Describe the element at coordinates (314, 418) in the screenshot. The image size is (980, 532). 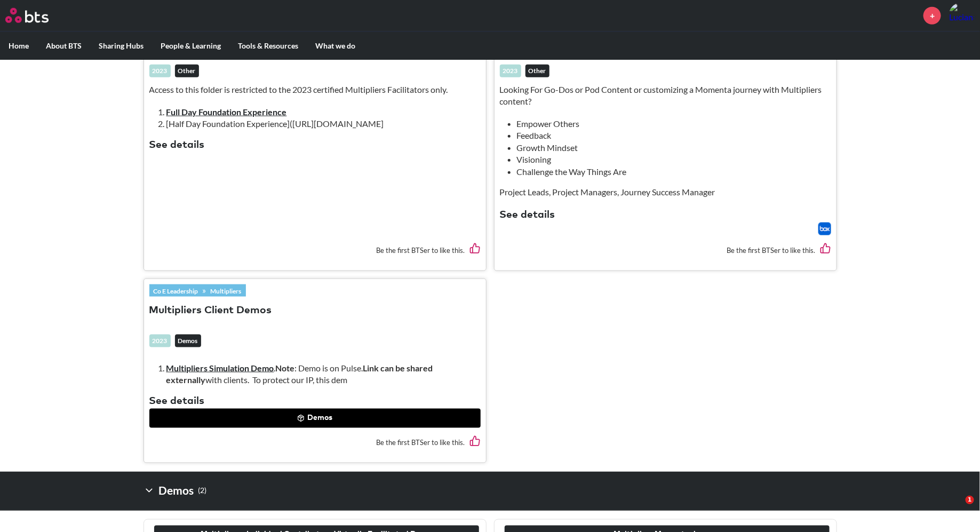
I see `button: Demos` at that location.